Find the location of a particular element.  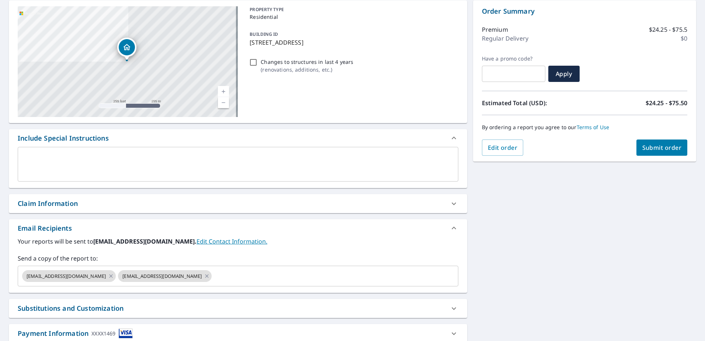

p: Order Summary is located at coordinates (585, 11).